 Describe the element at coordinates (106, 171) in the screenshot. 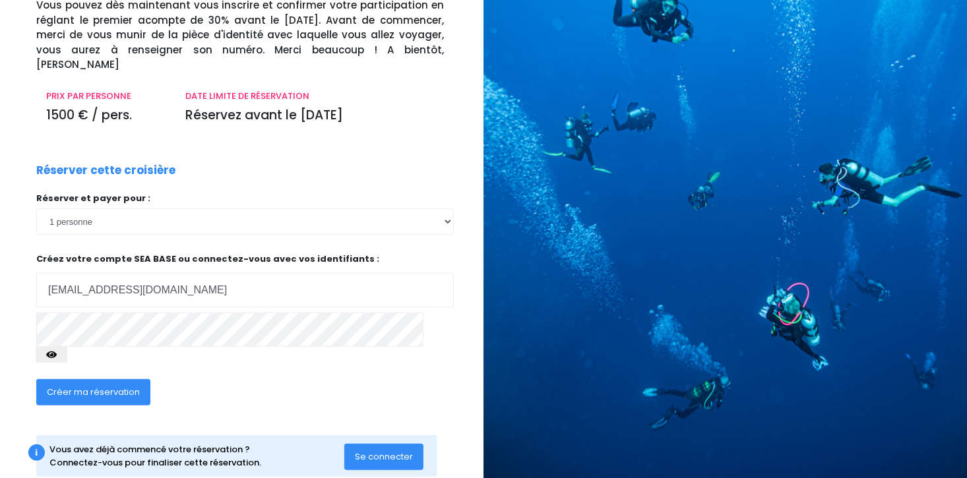

I see `p: Réserver cette croisière` at that location.